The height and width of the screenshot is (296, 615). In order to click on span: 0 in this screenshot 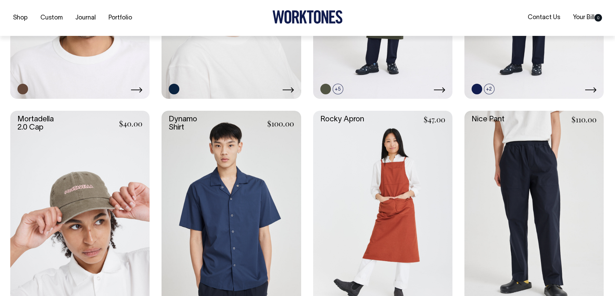, I will do `click(598, 18)`.